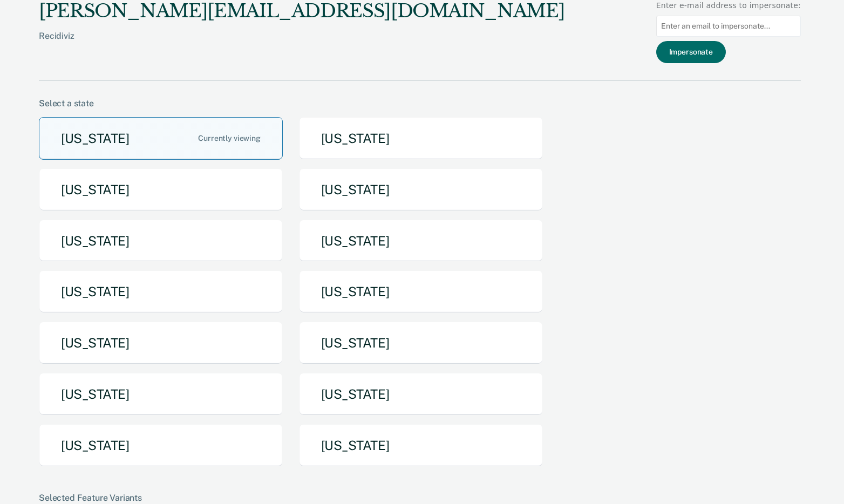 Image resolution: width=844 pixels, height=504 pixels. I want to click on button: Impersonate, so click(691, 52).